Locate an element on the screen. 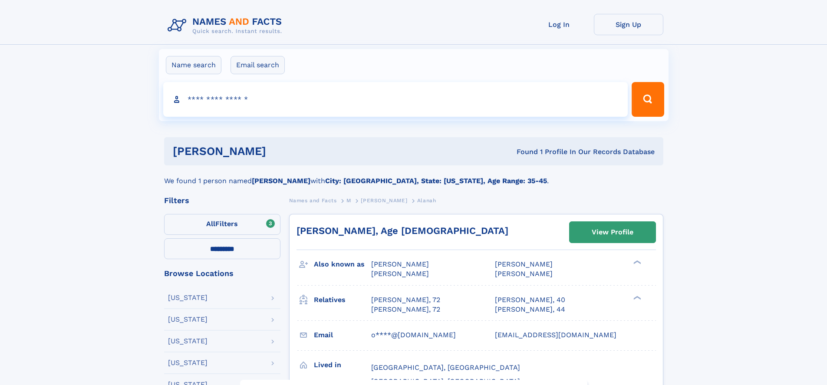  div: Browse Locations is located at coordinates (222, 274).